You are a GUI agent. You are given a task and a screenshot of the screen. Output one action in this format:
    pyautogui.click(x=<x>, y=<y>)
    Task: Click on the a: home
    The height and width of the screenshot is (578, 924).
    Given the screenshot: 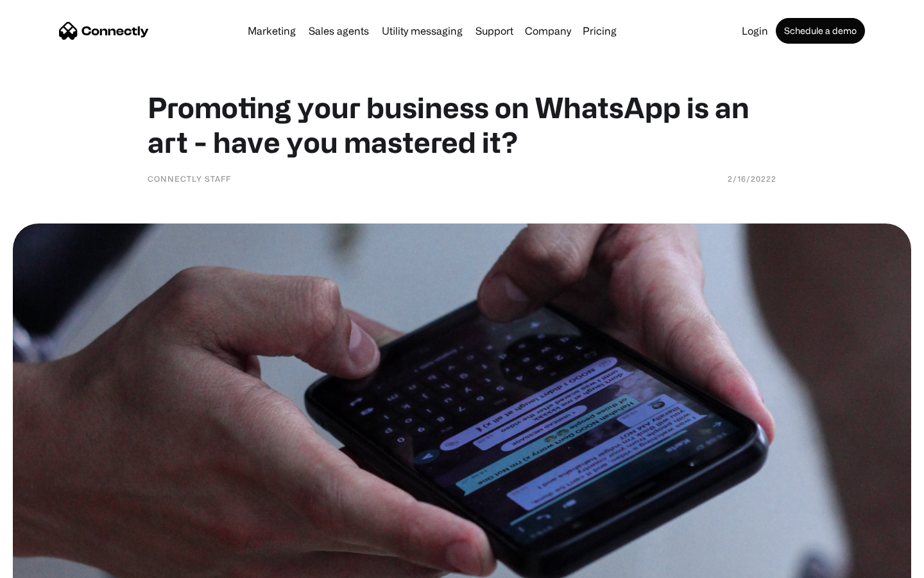 What is the action you would take?
    pyautogui.click(x=104, y=31)
    